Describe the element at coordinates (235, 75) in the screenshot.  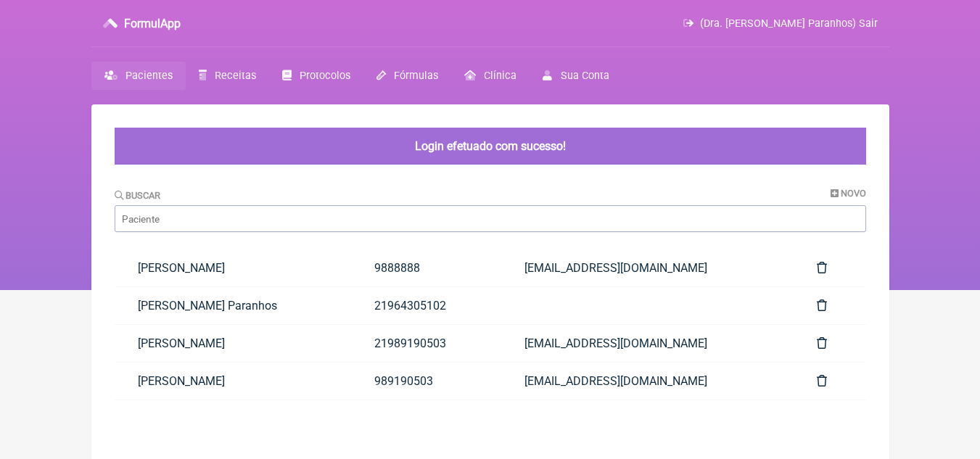
I see `span: Receitas` at that location.